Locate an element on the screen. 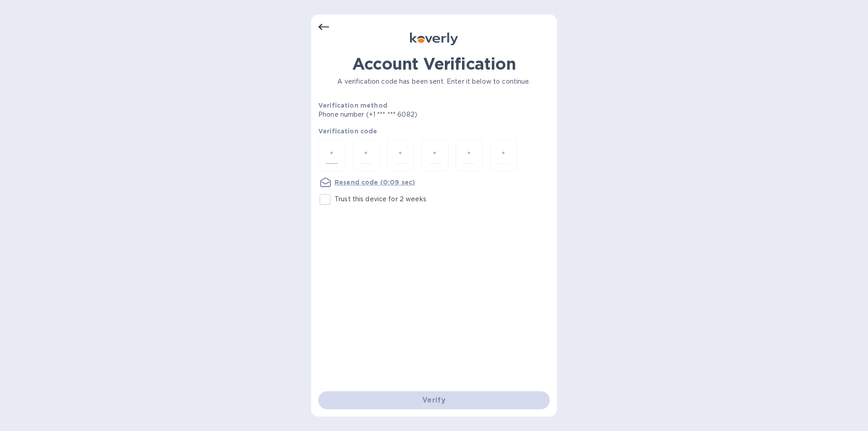 The height and width of the screenshot is (431, 868). b: Verification method is located at coordinates (352, 106).